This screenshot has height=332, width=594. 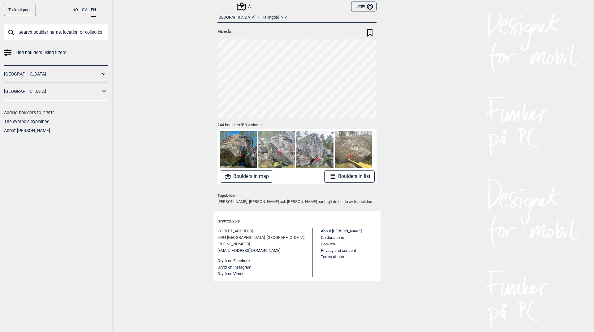 What do you see at coordinates (364, 6) in the screenshot?
I see `button: Login` at bounding box center [364, 6].